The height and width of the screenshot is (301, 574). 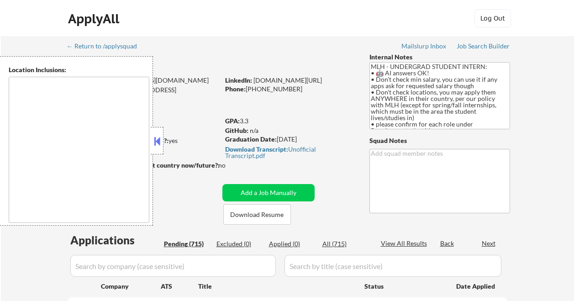 What do you see at coordinates (439, 57) in the screenshot?
I see `div: Internal Notes` at bounding box center [439, 57].